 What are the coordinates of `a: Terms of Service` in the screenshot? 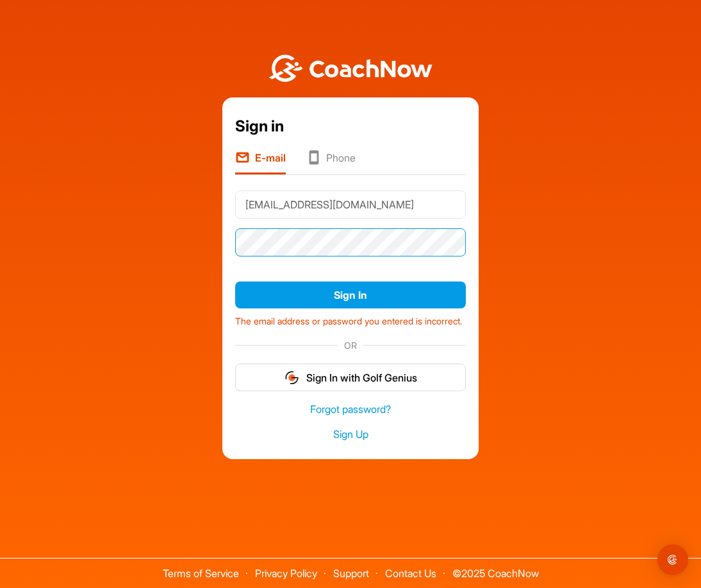 It's located at (201, 573).